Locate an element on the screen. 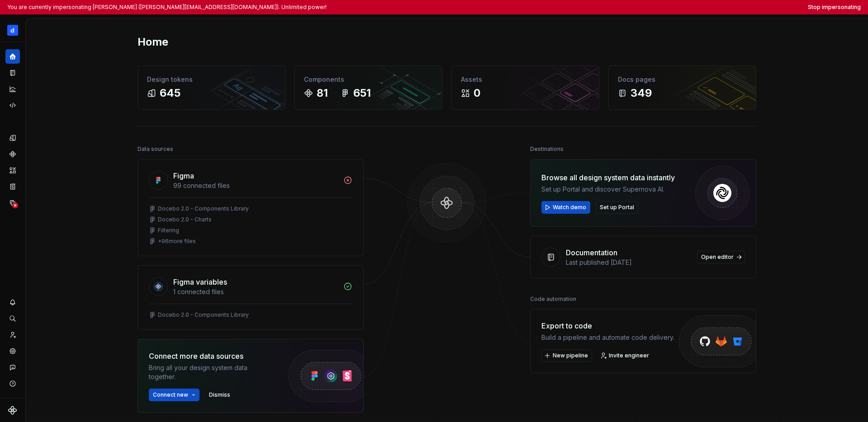 The height and width of the screenshot is (422, 868). div: 645 is located at coordinates (170, 93).